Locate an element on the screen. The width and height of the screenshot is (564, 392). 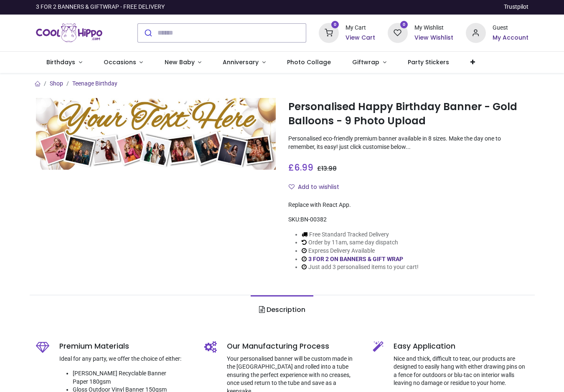
p: Personalised eco-friendly premium banner available in 8 sizes. Make the day one to remember, its ... is located at coordinates (408, 143).